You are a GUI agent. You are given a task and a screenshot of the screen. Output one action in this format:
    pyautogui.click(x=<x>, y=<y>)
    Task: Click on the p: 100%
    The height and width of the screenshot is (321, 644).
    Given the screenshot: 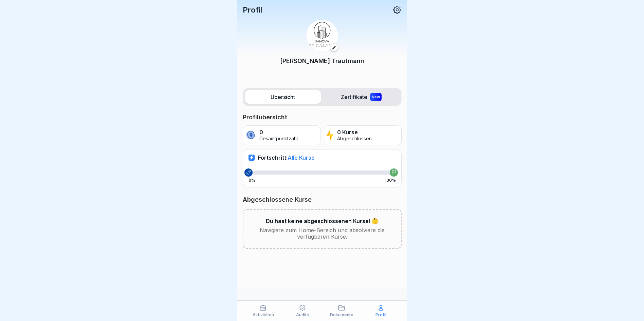 What is the action you would take?
    pyautogui.click(x=390, y=180)
    